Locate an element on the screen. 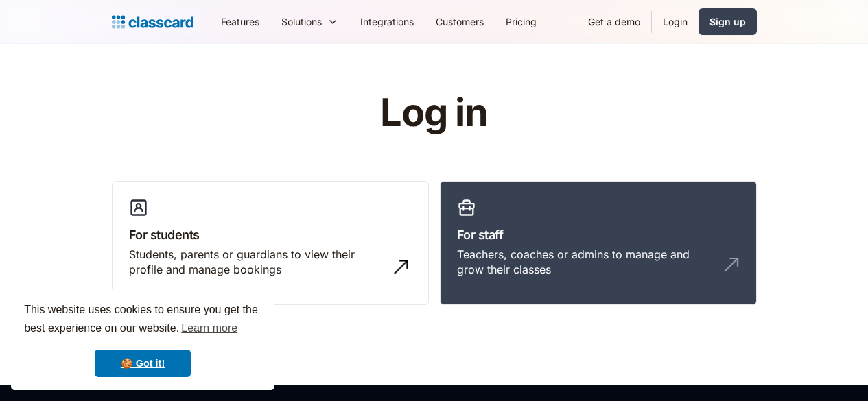  a: Login is located at coordinates (676, 21).